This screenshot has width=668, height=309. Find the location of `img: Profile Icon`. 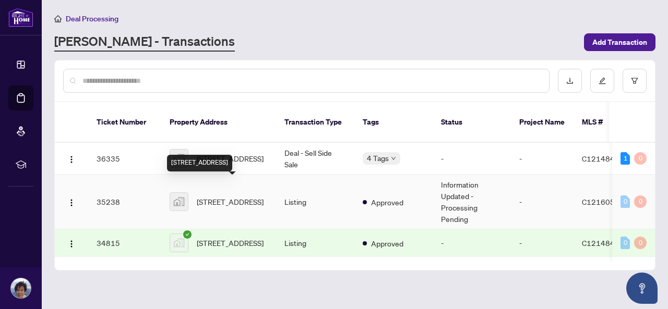

img: Profile Icon is located at coordinates (21, 289).